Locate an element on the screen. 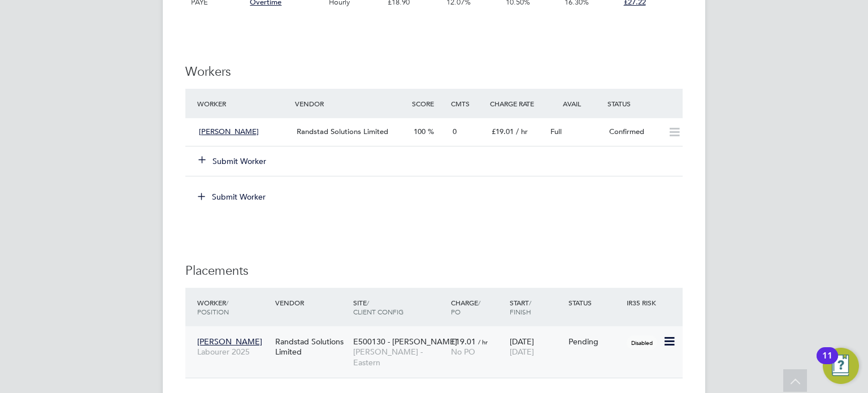  button: Open Resource Center, 11 new notifications is located at coordinates (841, 366).